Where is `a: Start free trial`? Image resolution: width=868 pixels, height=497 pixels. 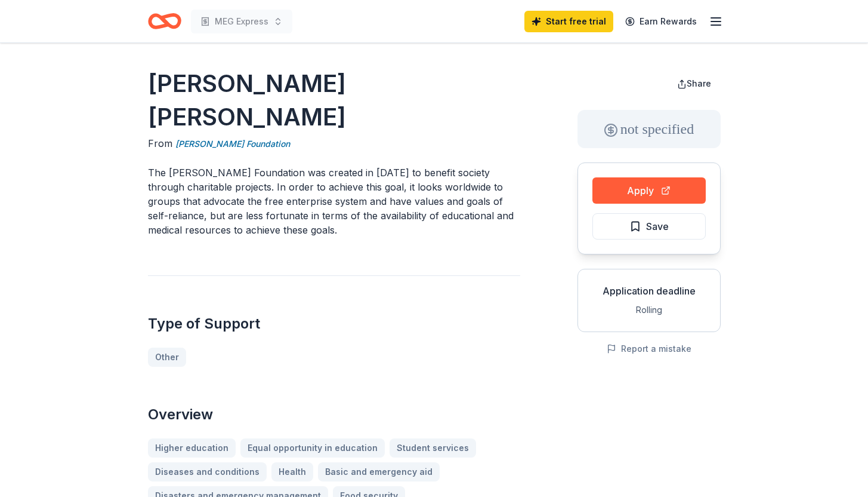
a: Start free trial is located at coordinates (569, 22).